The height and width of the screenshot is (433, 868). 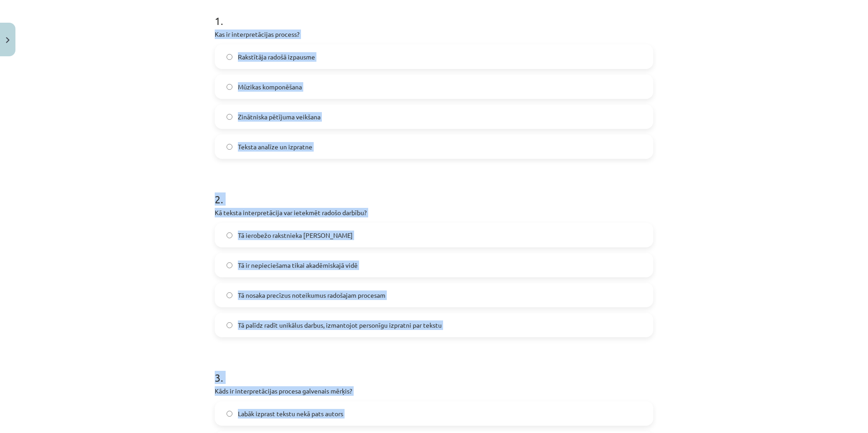 I want to click on input: Mūzikas komponēšana, so click(x=229, y=87).